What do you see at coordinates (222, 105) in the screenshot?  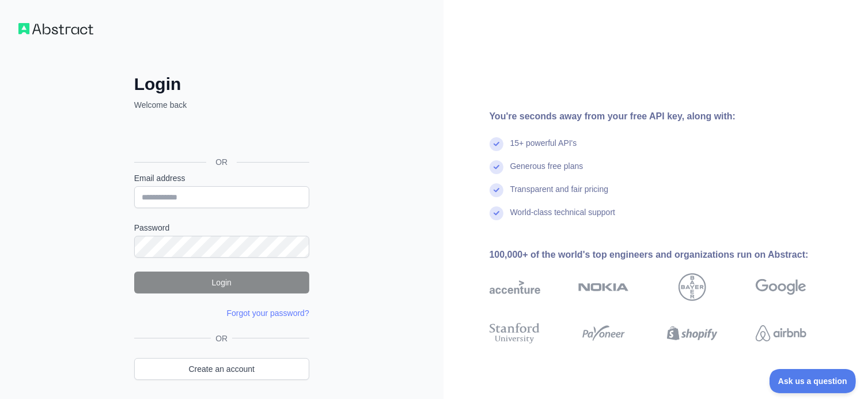 I see `p: Welcome back` at bounding box center [222, 105].